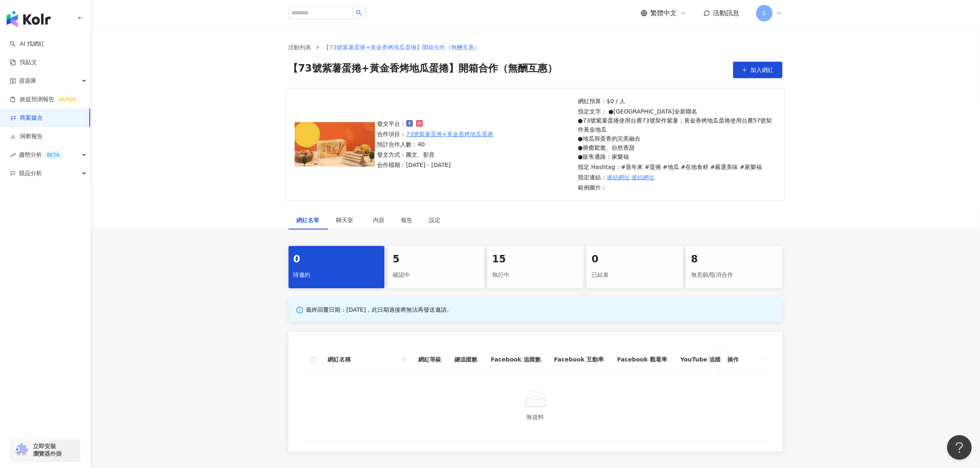  What do you see at coordinates (407, 220) in the screenshot?
I see `div: 報告` at bounding box center [407, 220].